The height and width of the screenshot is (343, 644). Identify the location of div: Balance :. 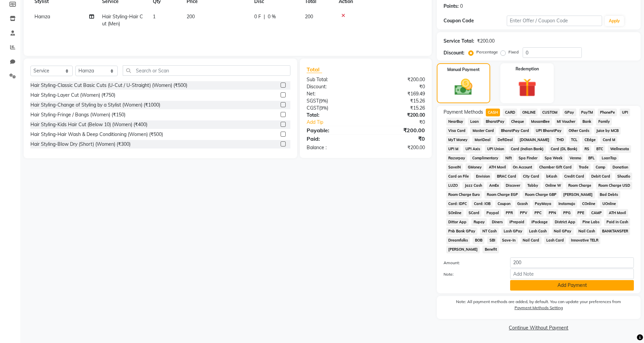
(334, 148).